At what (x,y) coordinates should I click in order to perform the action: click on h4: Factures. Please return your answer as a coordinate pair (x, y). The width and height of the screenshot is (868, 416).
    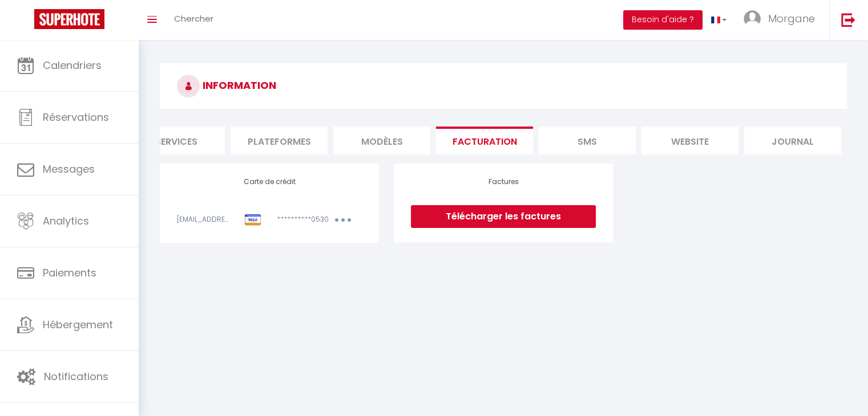
    Looking at the image, I should click on (503, 182).